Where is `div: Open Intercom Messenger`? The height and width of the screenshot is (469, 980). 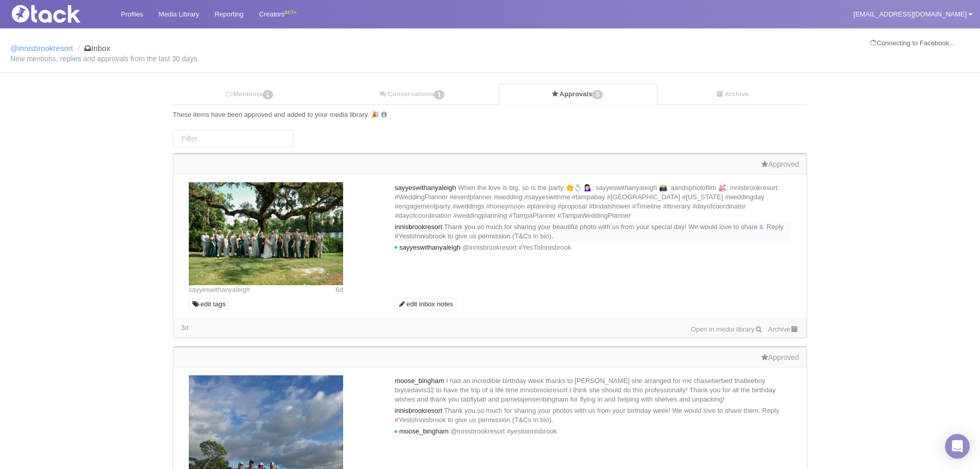 div: Open Intercom Messenger is located at coordinates (958, 447).